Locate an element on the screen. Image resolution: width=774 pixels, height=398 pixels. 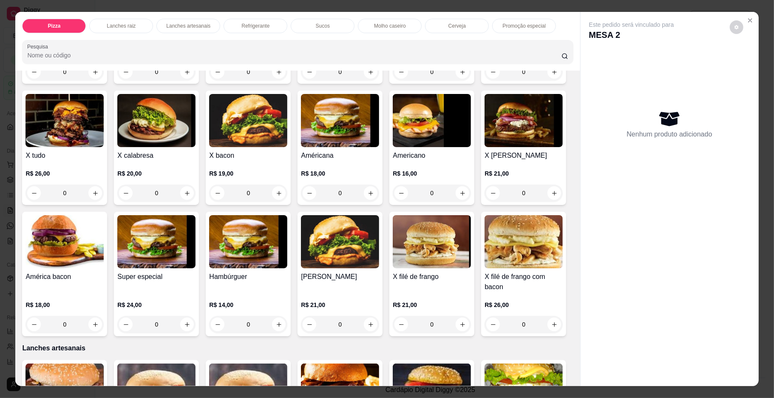
p: Molho caseiro is located at coordinates (390, 26).